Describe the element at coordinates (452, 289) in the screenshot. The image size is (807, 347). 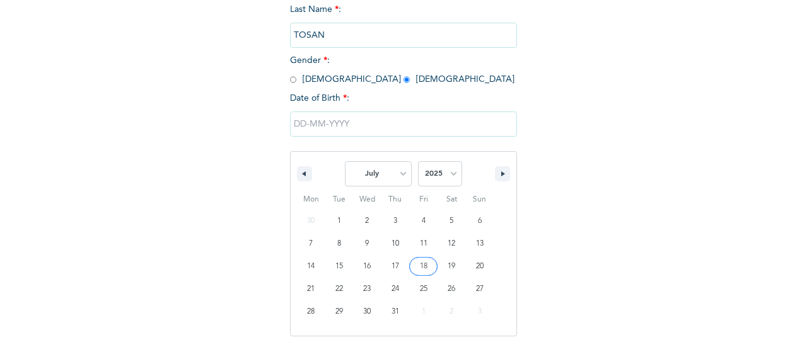
I see `button: 26` at that location.